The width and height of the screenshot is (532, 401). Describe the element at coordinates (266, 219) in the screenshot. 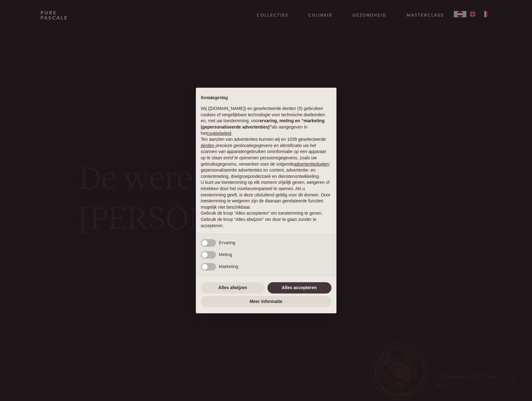

I see `p: Gebruik de knop “Alles accepteren” om toestemming te geven. Gebruik de knop “Alles afwijzen” om d...` at that location.